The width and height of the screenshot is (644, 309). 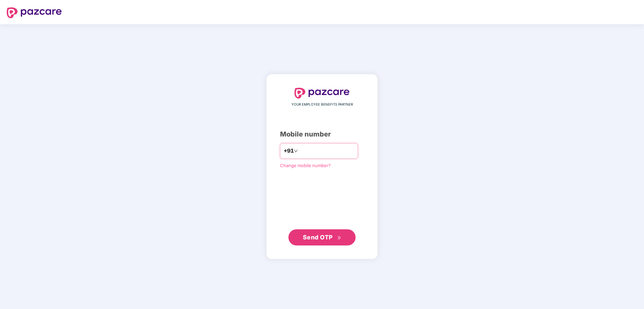 I want to click on a: Change mobile number?, so click(x=305, y=165).